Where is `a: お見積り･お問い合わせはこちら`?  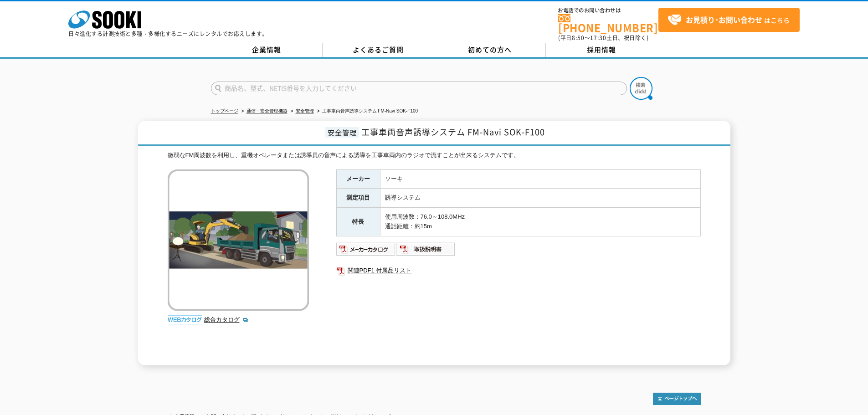 a: お見積り･お問い合わせはこちら is located at coordinates (729, 20).